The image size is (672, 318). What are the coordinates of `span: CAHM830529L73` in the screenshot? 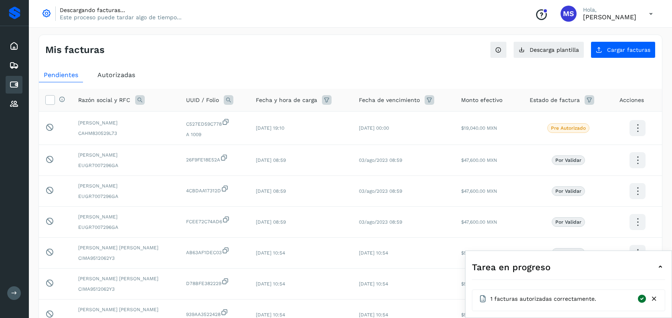 It's located at (126, 133).